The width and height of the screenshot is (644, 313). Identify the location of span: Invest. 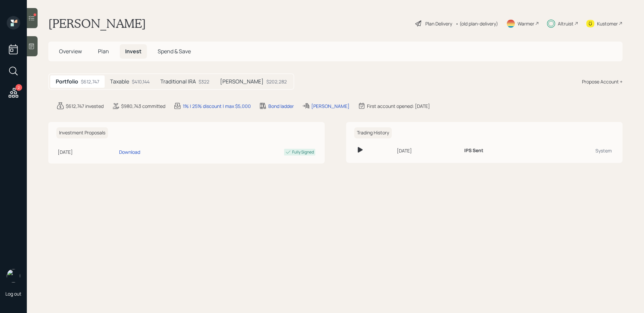
(134, 51).